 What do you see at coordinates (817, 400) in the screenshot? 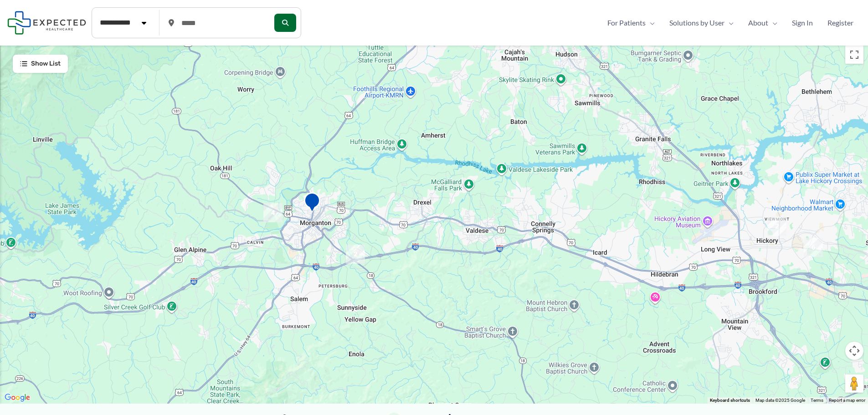
I see `a: Terms` at bounding box center [817, 400].